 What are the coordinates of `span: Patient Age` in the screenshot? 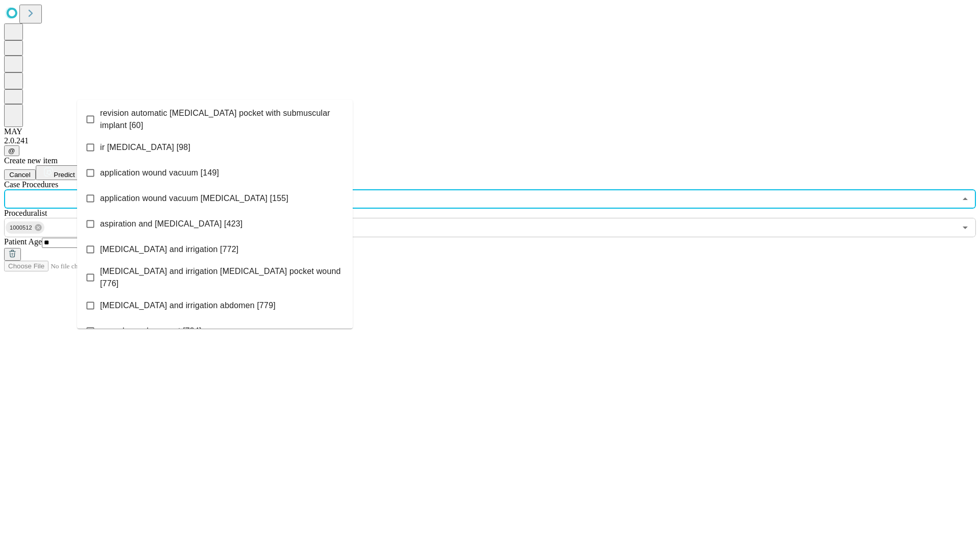 It's located at (23, 241).